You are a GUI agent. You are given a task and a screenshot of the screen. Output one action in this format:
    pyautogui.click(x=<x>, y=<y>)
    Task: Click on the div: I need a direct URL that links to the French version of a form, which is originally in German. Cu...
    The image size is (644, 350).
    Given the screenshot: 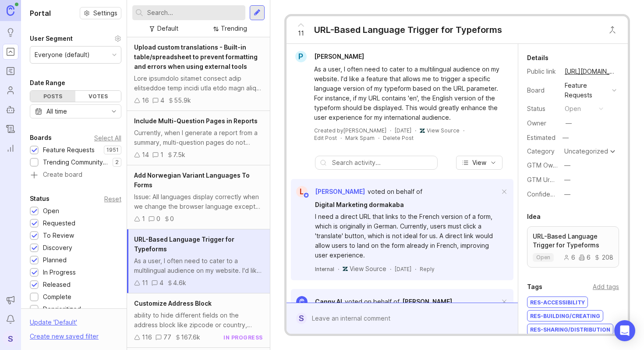 What is the action you would take?
    pyautogui.click(x=407, y=236)
    